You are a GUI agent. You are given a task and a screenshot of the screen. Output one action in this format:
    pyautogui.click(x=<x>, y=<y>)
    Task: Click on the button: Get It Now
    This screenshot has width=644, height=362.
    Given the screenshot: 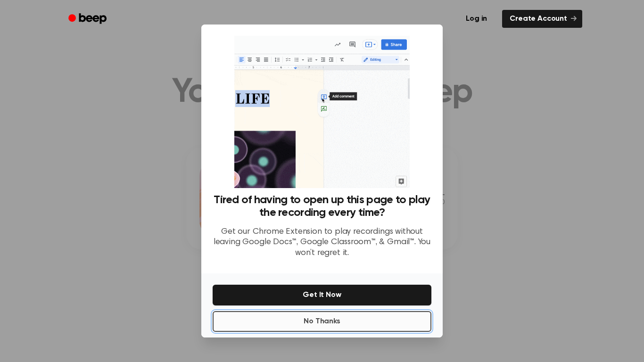 What is the action you would take?
    pyautogui.click(x=322, y=295)
    